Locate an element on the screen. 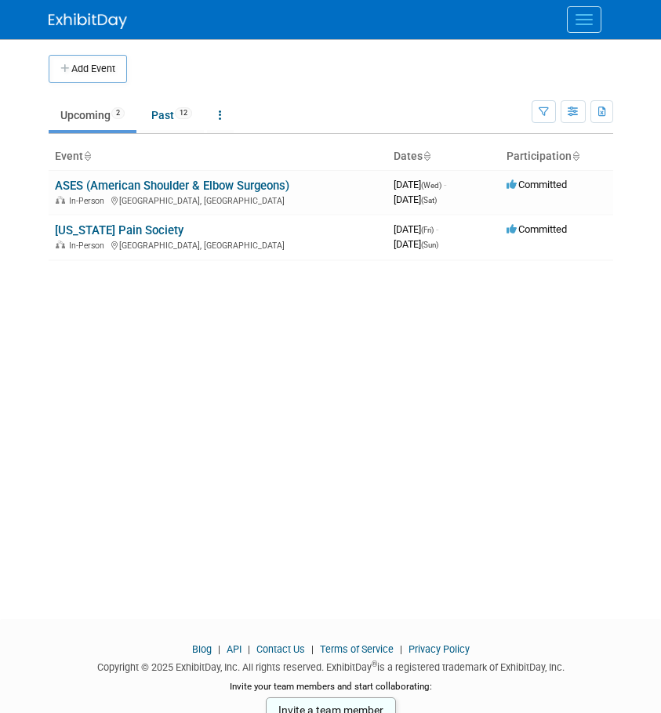  div: Copyright © 2025 ExhibitDay, Inc. All rights reserved. ExhibitDay is a registered trademark of Ex... is located at coordinates (331, 665).